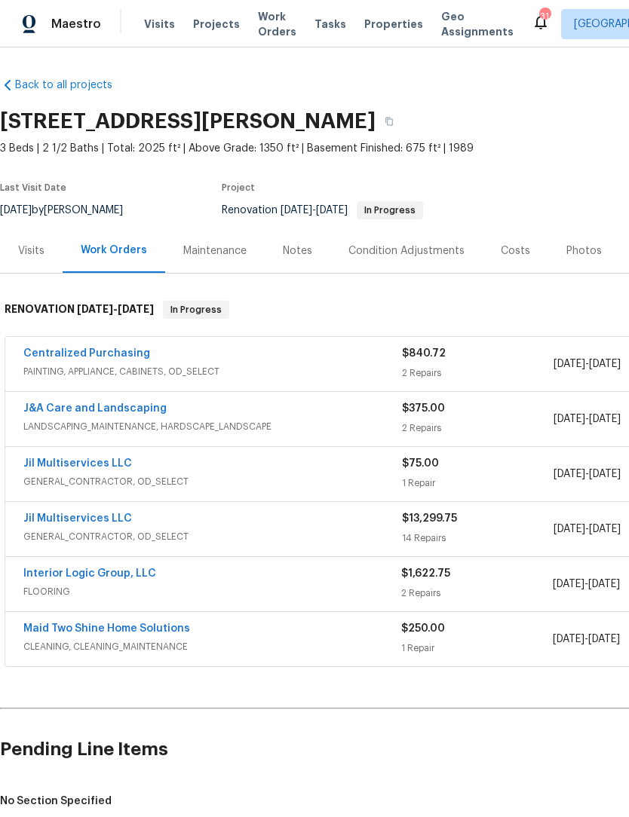 The height and width of the screenshot is (817, 629). What do you see at coordinates (544, 17) in the screenshot?
I see `div: 31` at bounding box center [544, 17].